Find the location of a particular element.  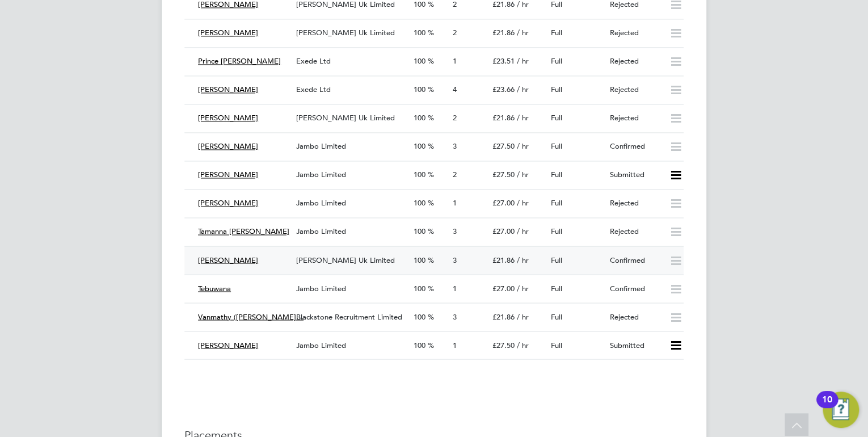

span: Tebuwana is located at coordinates (214, 288).